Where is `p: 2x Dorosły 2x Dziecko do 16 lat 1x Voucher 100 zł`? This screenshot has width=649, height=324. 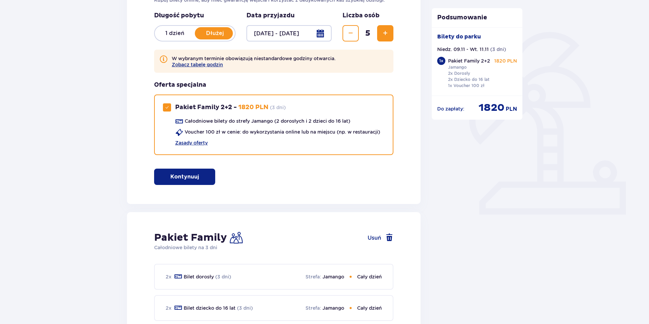
p: 2x Dorosły 2x Dziecko do 16 lat 1x Voucher 100 zł is located at coordinates (469, 79).